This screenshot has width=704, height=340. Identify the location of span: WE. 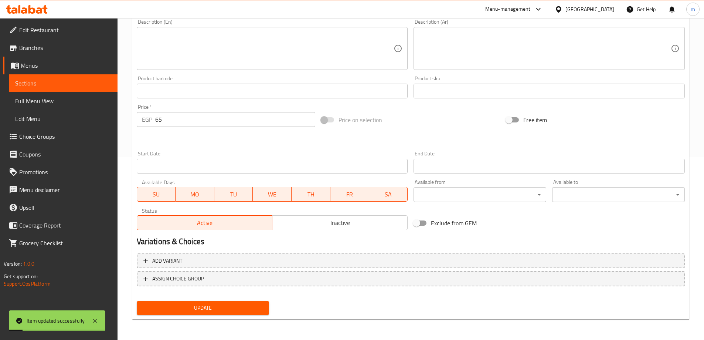
(272, 194).